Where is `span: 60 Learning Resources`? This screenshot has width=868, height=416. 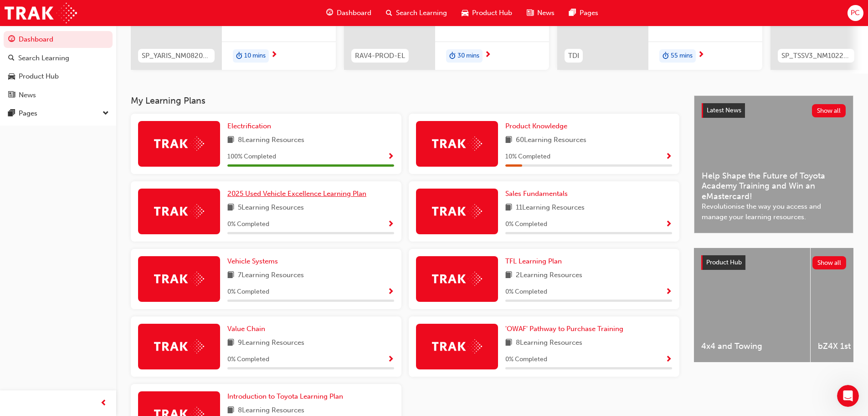 span: 60 Learning Resources is located at coordinates (551, 140).